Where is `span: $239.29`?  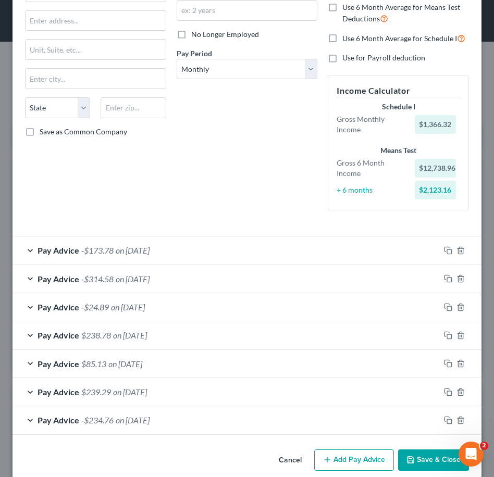 span: $239.29 is located at coordinates (96, 392).